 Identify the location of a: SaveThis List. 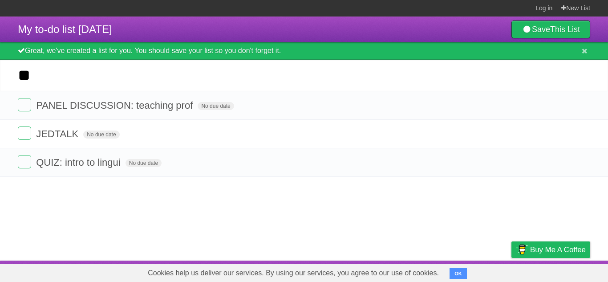
(550, 29).